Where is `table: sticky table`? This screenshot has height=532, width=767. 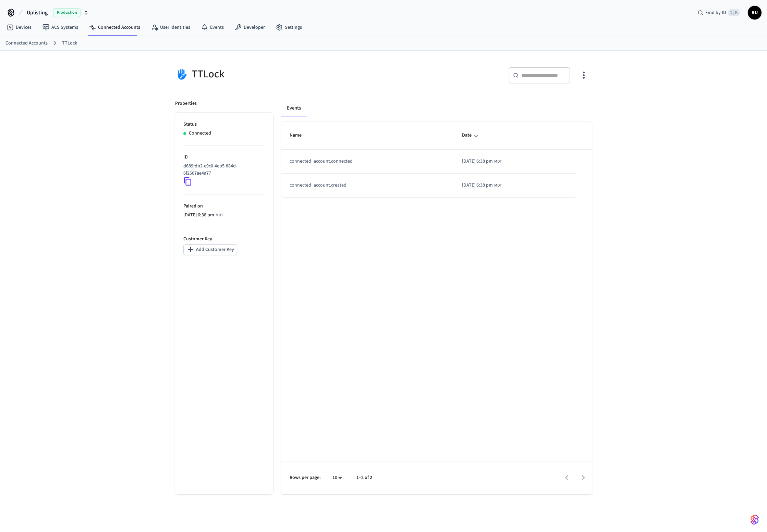
table: sticky table is located at coordinates (437, 159).